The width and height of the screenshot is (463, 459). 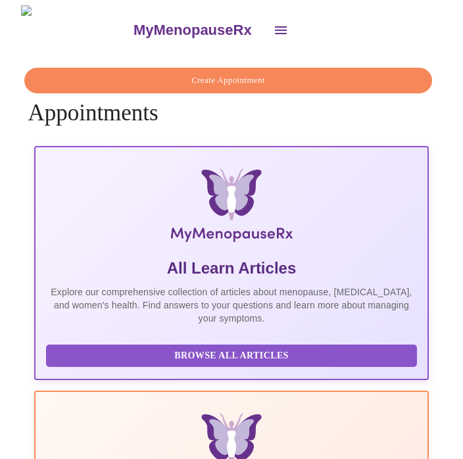 What do you see at coordinates (231, 356) in the screenshot?
I see `button: Browse All Articles` at bounding box center [231, 356].